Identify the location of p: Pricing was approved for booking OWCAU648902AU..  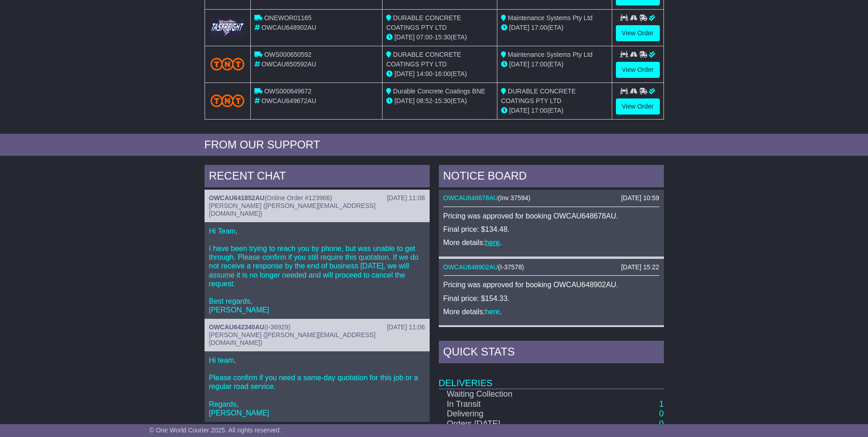
(552, 284).